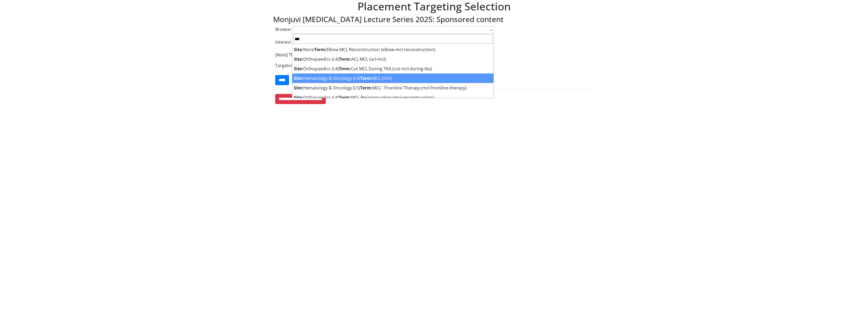 The width and height of the screenshot is (868, 309). Describe the element at coordinates (289, 42) in the screenshot. I see `label: Interest Rank:` at that location.